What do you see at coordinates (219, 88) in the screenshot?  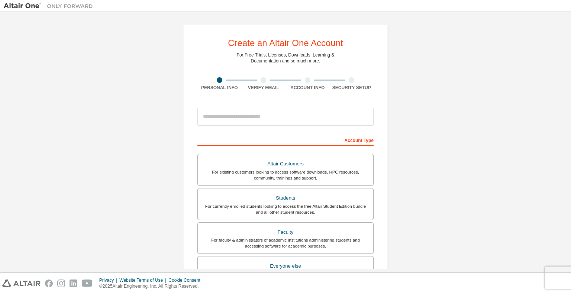 I see `div: Personal Info` at bounding box center [219, 88].